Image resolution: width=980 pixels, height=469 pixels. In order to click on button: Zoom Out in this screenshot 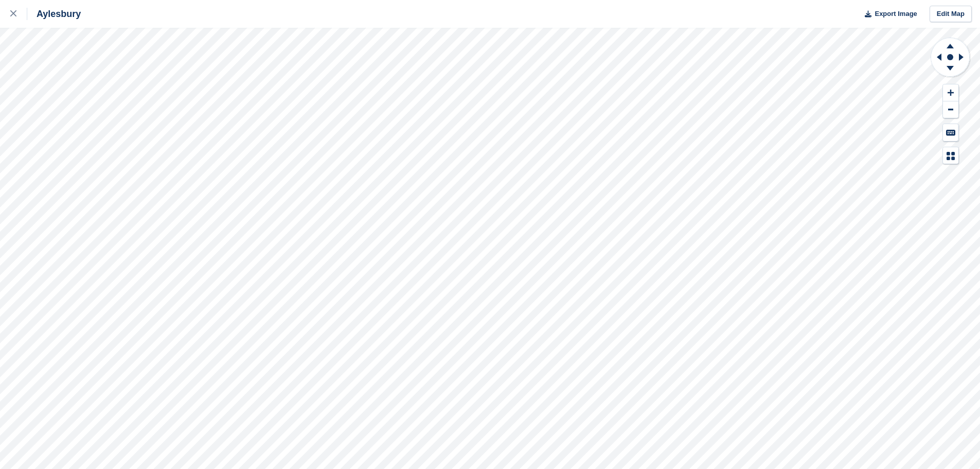, I will do `click(951, 109)`.